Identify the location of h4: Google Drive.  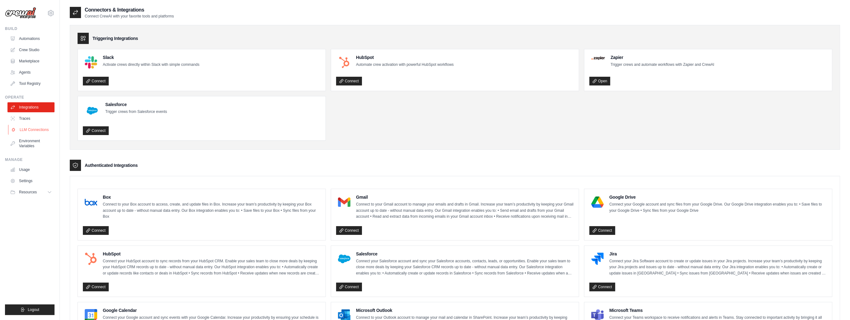
(718, 197).